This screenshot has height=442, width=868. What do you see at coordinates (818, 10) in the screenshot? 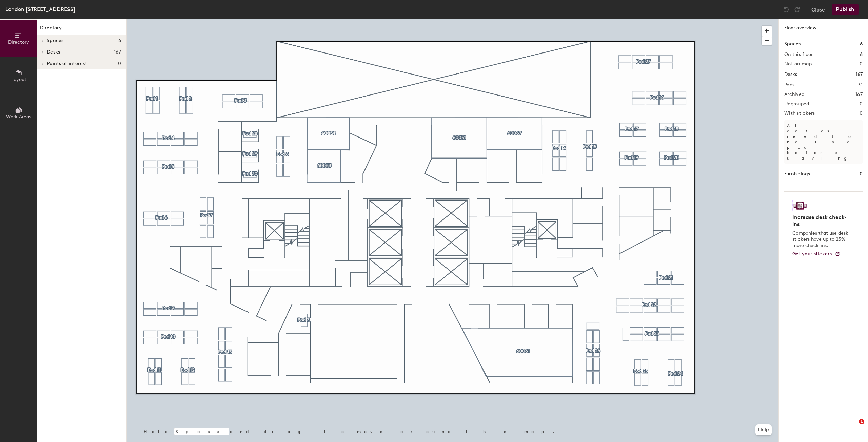
I see `button: Close` at bounding box center [818, 10].